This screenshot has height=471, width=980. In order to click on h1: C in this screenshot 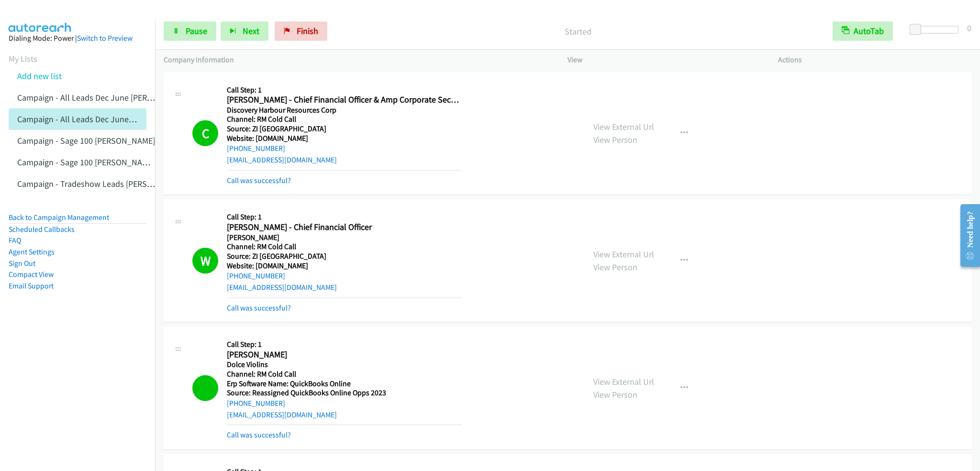, I will do `click(205, 133)`.